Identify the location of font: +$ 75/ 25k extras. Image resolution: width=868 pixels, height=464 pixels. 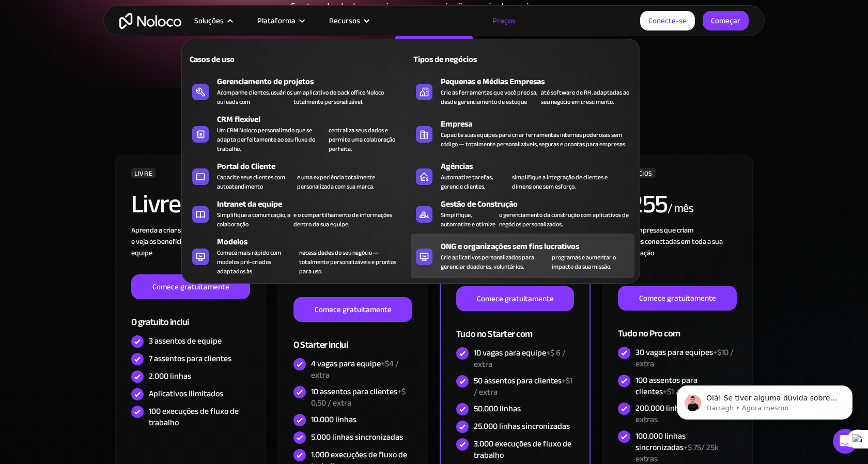
(679, 414).